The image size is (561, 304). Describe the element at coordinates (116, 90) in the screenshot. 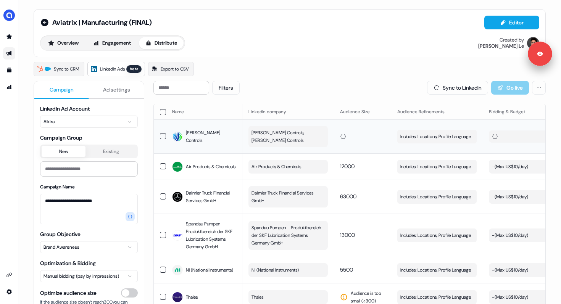

I see `span: Ad settings` at that location.